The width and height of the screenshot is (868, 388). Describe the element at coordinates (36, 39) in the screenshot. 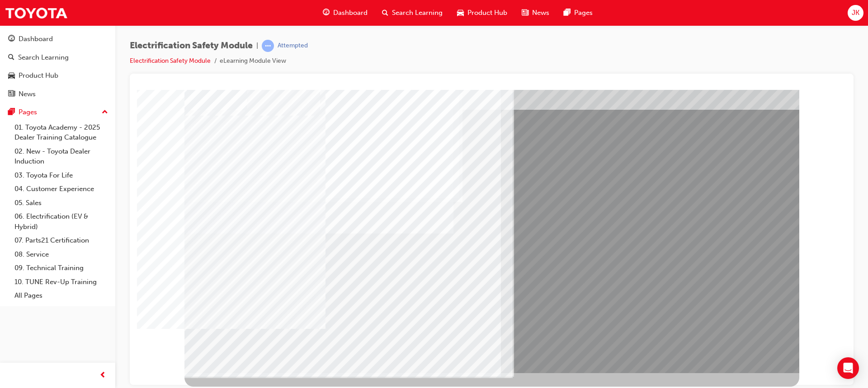

I see `div: Dashboard` at that location.